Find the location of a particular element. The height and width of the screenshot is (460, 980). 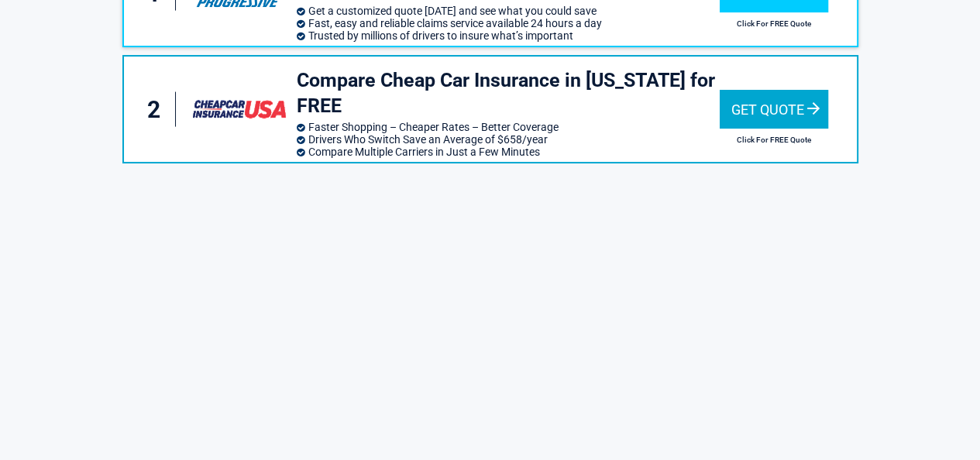

li: Fast, easy and reliable claims service available 24 hours a day is located at coordinates (508, 24).